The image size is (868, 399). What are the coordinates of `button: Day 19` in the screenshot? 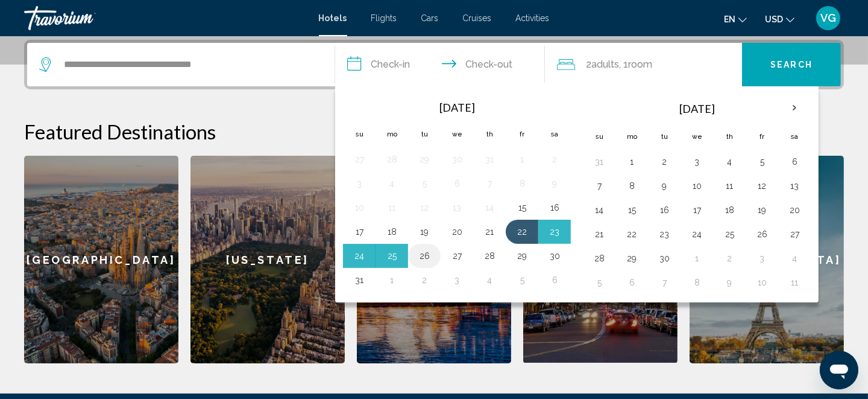 It's located at (424, 232).